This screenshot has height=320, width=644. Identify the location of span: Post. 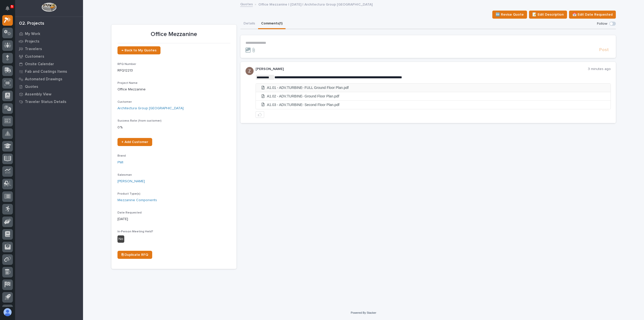
(604, 50).